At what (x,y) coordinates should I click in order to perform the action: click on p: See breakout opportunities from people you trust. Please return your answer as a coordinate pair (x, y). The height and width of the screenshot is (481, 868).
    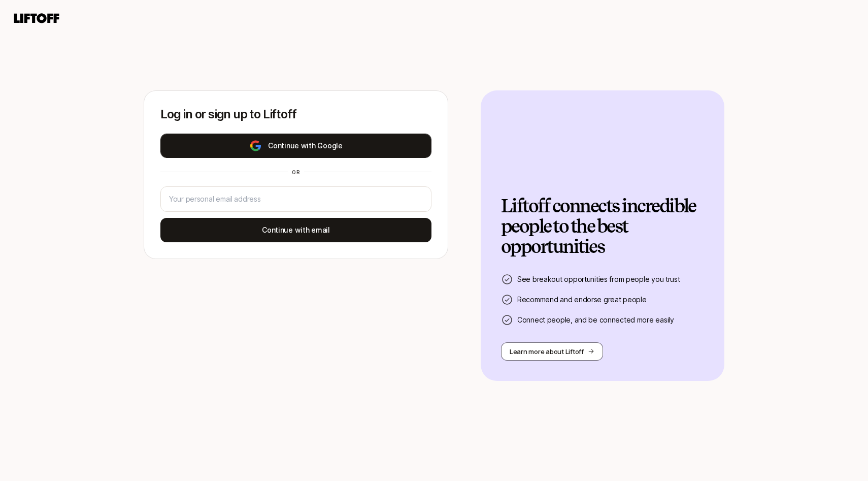
    Looking at the image, I should click on (599, 279).